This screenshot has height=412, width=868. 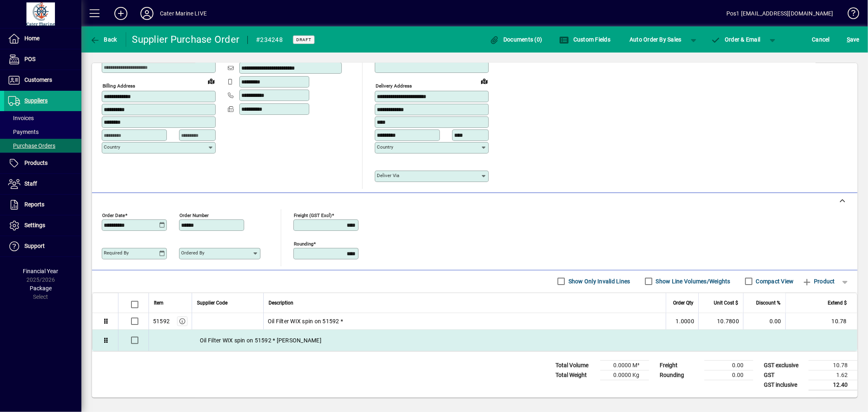 What do you see at coordinates (104, 39) in the screenshot?
I see `span: Back` at bounding box center [104, 39].